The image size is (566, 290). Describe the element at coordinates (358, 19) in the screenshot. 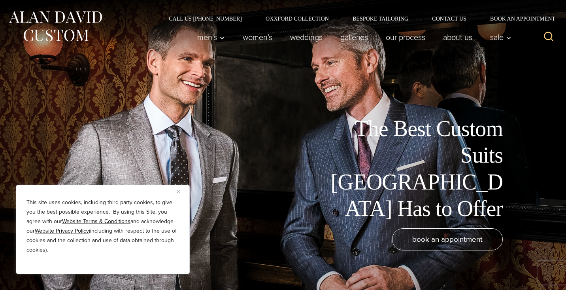

I see `nav: Secondary Navigation` at that location.